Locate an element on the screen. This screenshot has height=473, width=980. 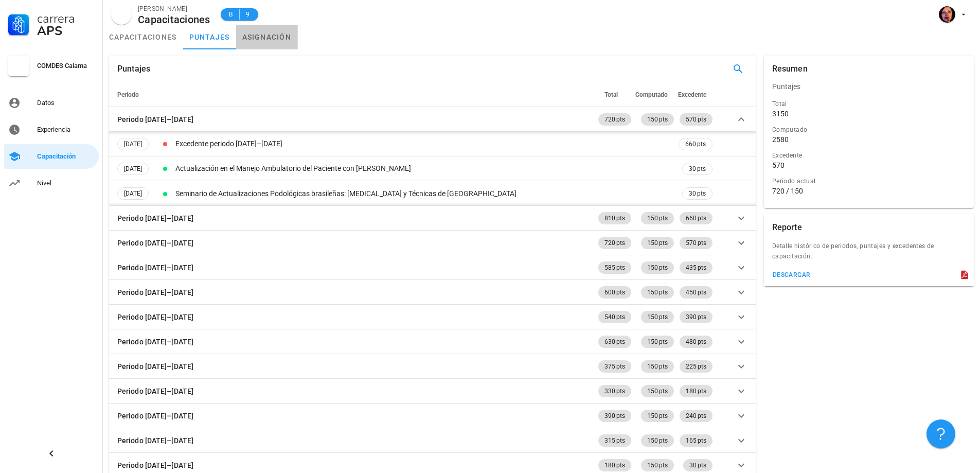
span: 330 pts is located at coordinates (615, 391).